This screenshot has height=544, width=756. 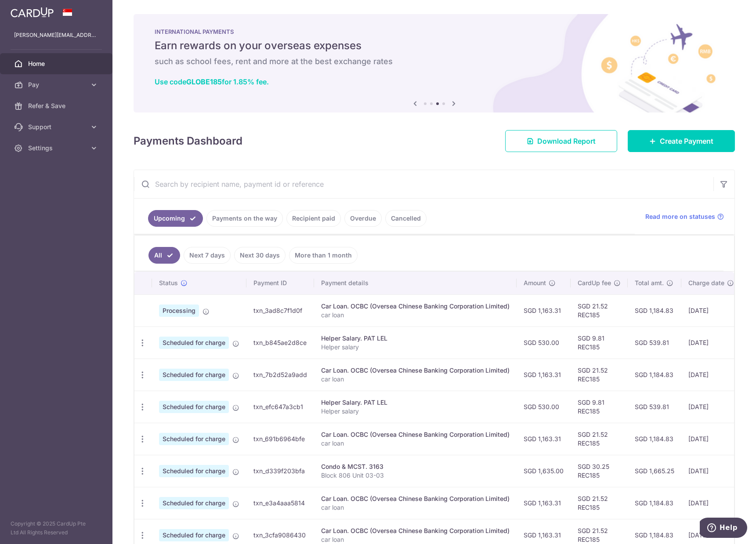 What do you see at coordinates (654, 471) in the screenshot?
I see `td: SGD 1,665.25` at bounding box center [654, 471].